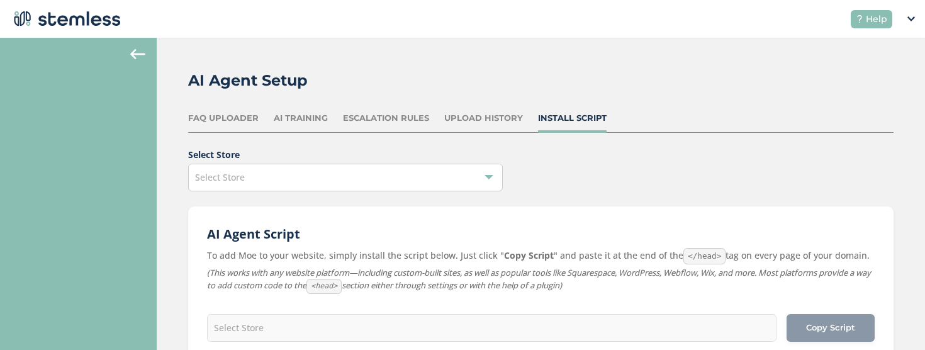  What do you see at coordinates (324, 286) in the screenshot?
I see `code: <head>` at bounding box center [324, 286].